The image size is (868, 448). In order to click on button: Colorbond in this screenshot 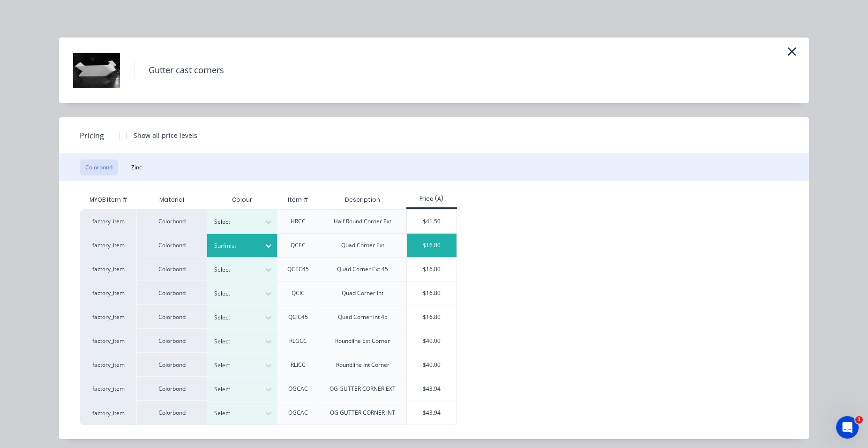, I will do `click(99, 167)`.